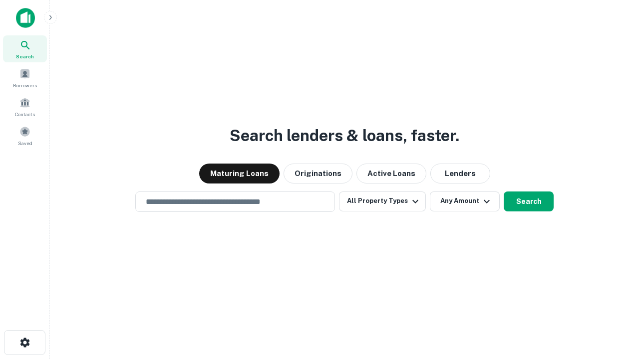  I want to click on button: Lenders, so click(460, 174).